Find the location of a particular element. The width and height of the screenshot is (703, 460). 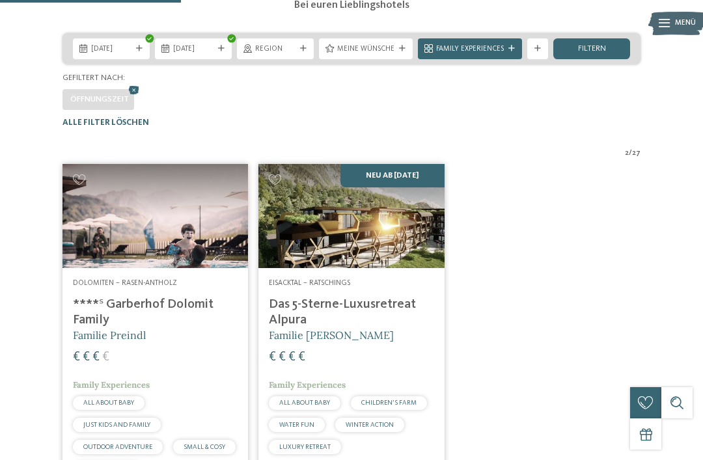

span: Dolomiten – Rasen-Antholz is located at coordinates (125, 283).